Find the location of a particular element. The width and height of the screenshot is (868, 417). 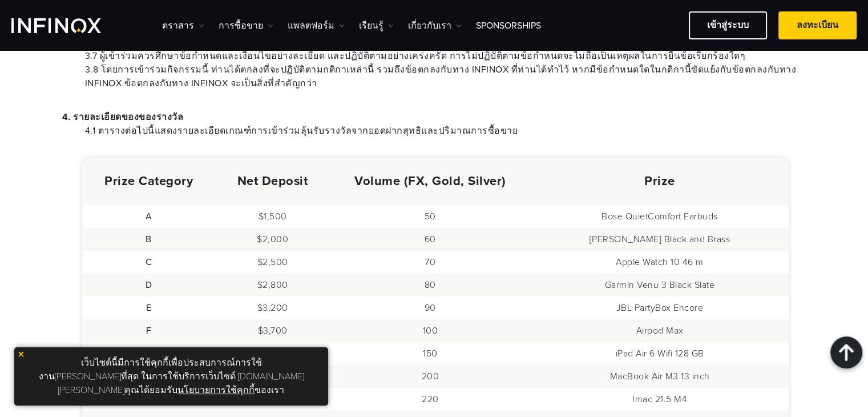

img: yellow close icon is located at coordinates (21, 354).